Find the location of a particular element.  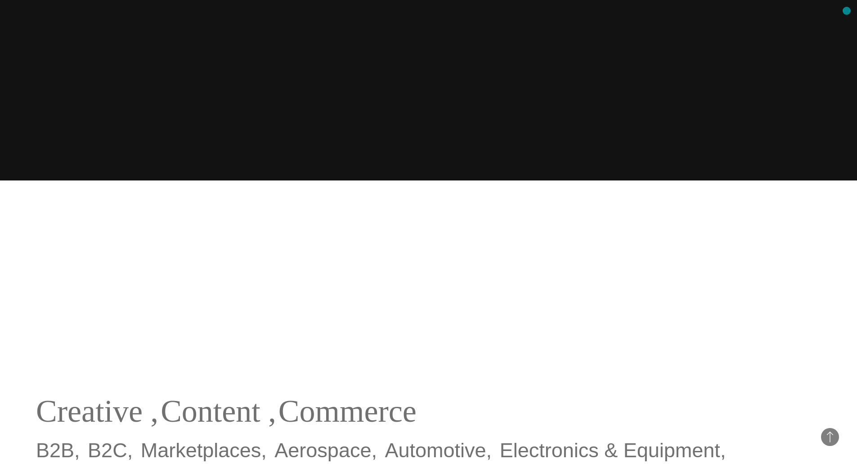

a: Content is located at coordinates (210, 411).